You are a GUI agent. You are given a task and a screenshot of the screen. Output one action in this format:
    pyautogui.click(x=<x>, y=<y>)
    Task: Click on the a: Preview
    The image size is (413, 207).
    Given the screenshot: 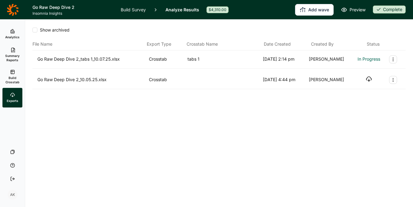 What is the action you would take?
    pyautogui.click(x=353, y=10)
    